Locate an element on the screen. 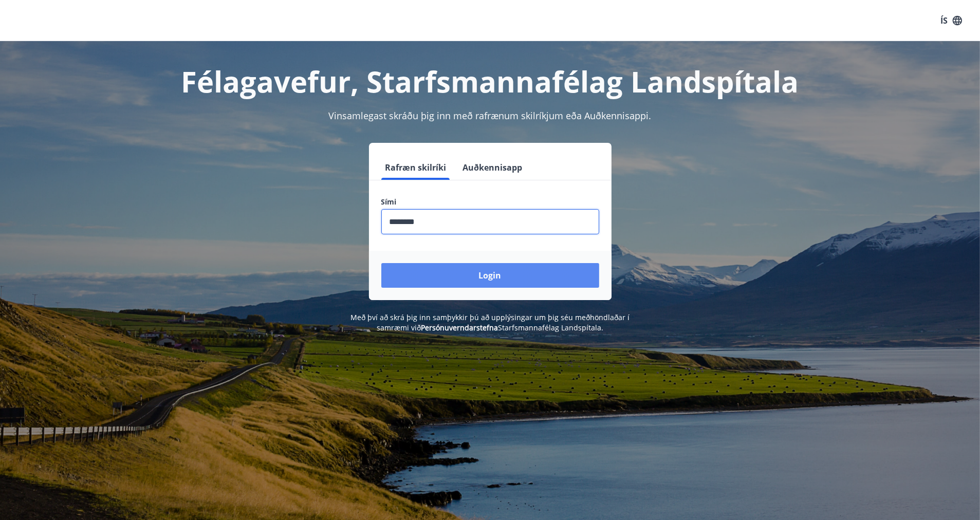 Image resolution: width=980 pixels, height=520 pixels. button: Login is located at coordinates (490, 275).